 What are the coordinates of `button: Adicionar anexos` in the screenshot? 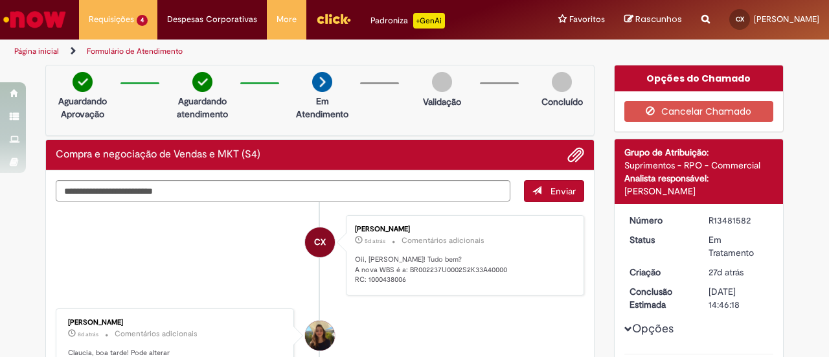 It's located at (576, 155).